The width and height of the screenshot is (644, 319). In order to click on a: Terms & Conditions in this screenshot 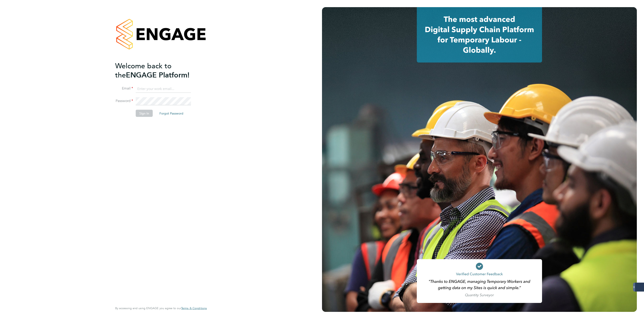, I will do `click(194, 308)`.